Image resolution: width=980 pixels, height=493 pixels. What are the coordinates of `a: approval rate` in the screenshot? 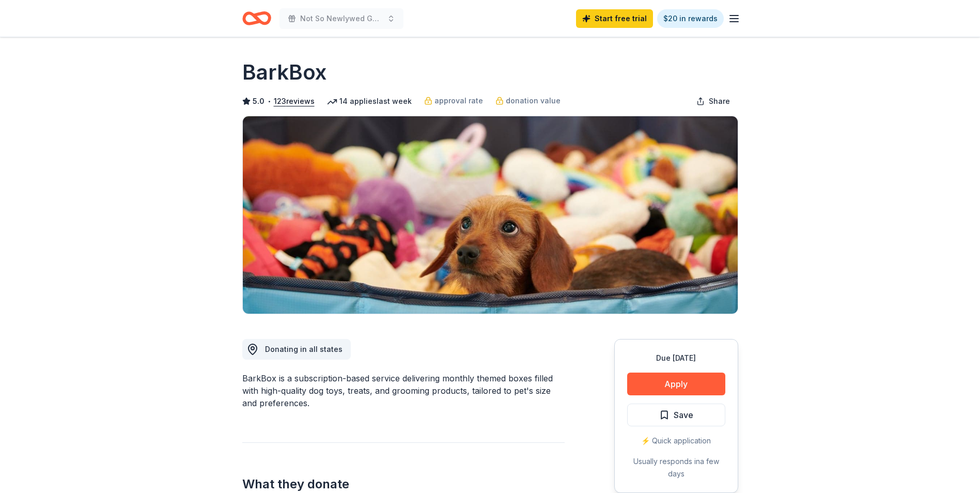 It's located at (453, 101).